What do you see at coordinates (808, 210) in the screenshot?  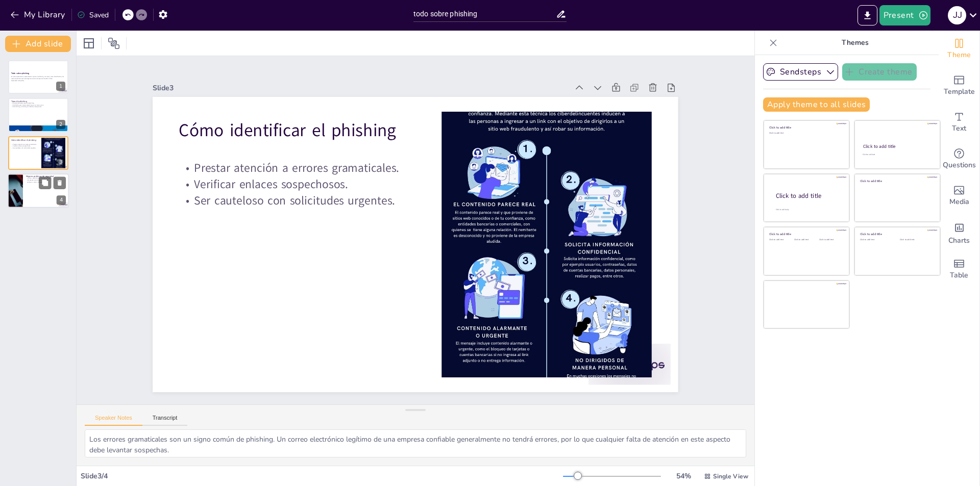 I see `div: Click to add body` at bounding box center [808, 210].